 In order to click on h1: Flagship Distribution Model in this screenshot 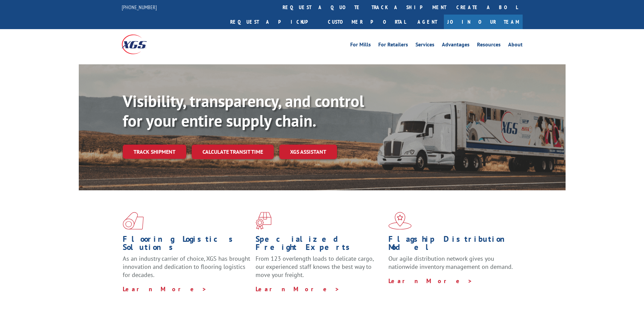, I will do `click(452, 245)`.